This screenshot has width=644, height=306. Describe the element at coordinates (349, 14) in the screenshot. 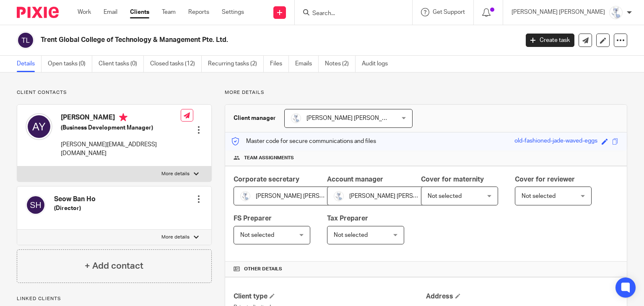

I see `input: Search` at that location.